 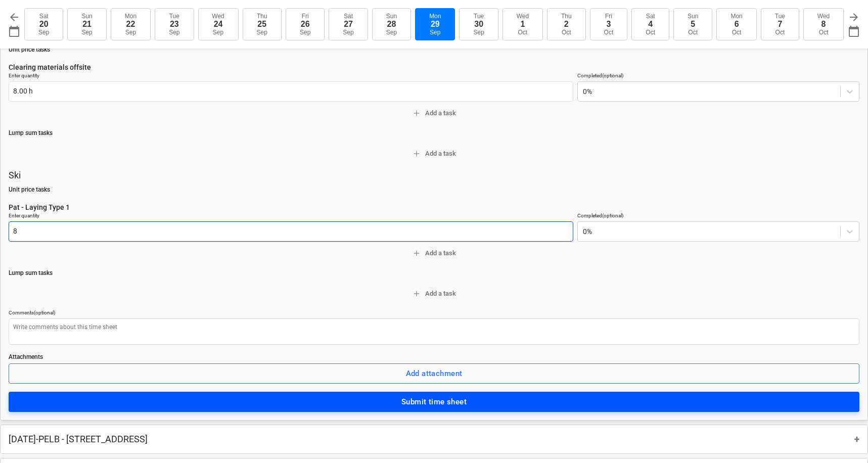 What do you see at coordinates (434, 373) in the screenshot?
I see `button: Add attachment` at bounding box center [434, 373].